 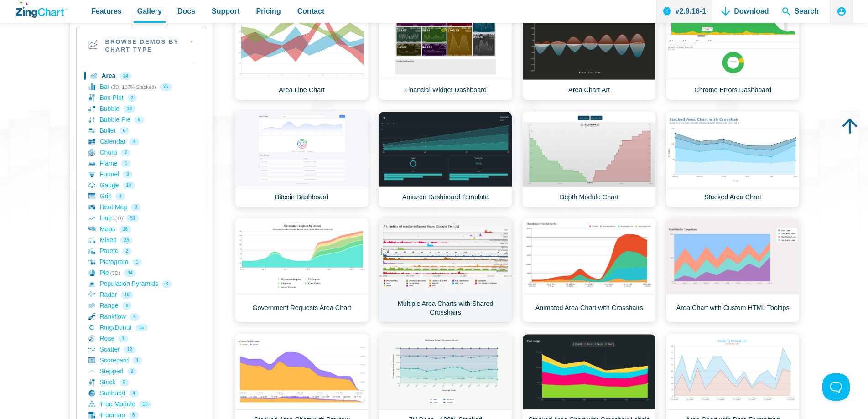 I want to click on span: Support, so click(x=226, y=11).